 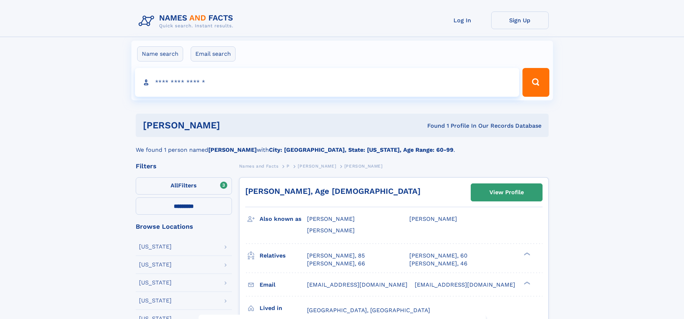 What do you see at coordinates (188, 21) in the screenshot?
I see `img: Logo Names and Facts` at bounding box center [188, 21].